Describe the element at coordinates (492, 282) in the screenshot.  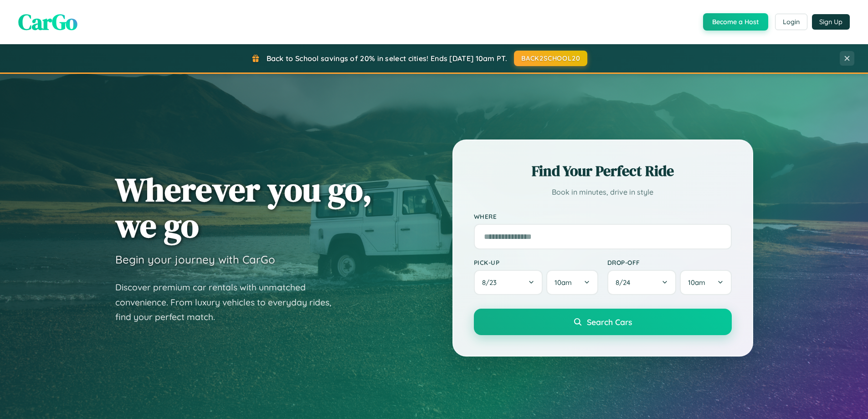
I see `span: 8 / 23` at that location.